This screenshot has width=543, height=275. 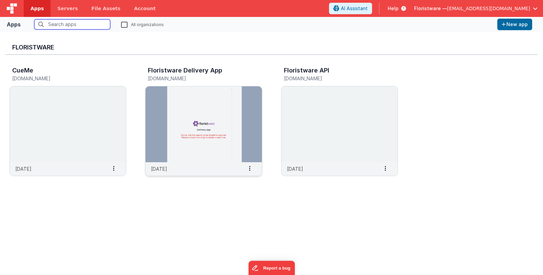 I want to click on button: AI Assistant, so click(x=350, y=8).